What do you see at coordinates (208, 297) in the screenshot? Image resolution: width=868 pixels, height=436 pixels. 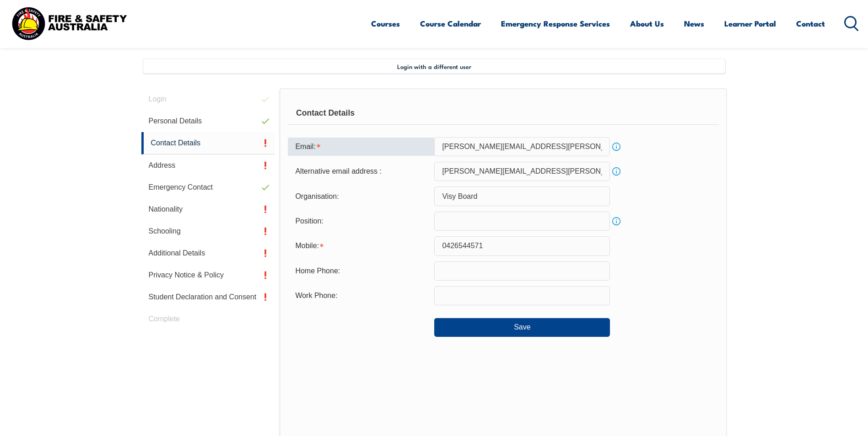 I see `a: Student Declaration and Consent` at bounding box center [208, 297].